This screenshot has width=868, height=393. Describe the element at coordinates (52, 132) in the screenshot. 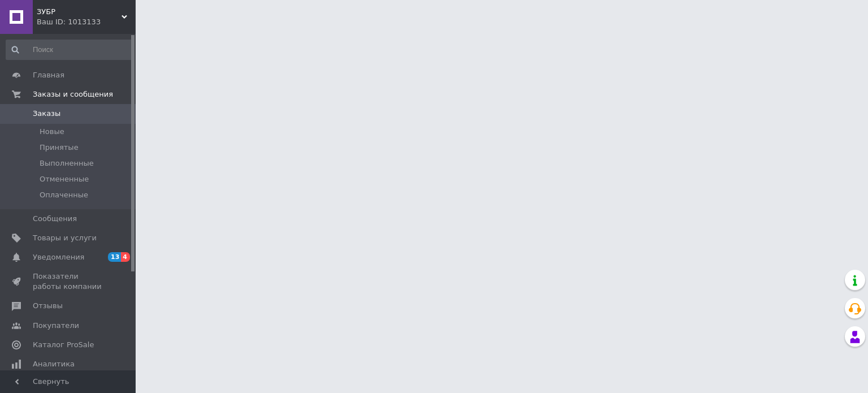

I see `span: Новые` at that location.